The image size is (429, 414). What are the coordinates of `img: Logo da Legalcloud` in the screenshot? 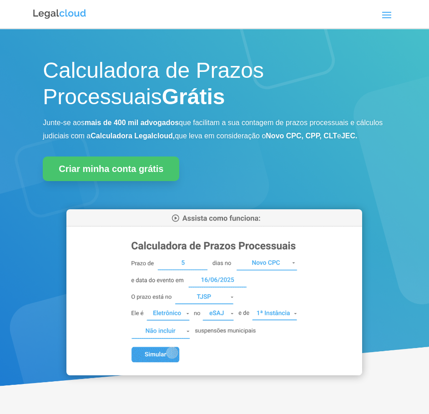 It's located at (60, 14).